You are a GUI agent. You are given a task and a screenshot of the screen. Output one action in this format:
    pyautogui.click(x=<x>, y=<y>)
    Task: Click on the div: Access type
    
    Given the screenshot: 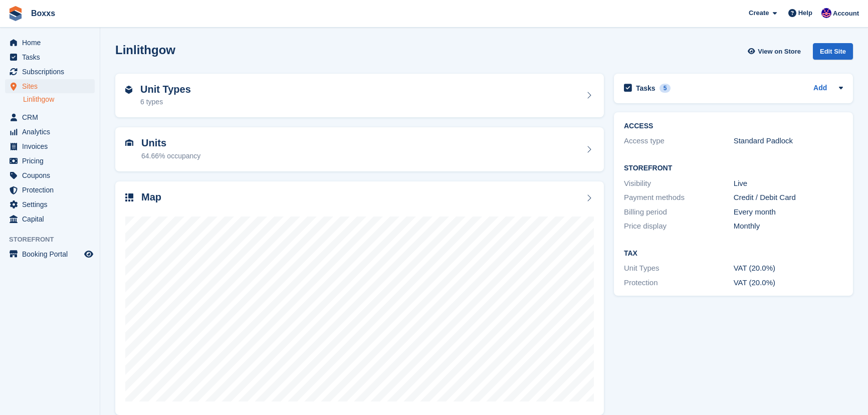 What is the action you would take?
    pyautogui.click(x=679, y=141)
    